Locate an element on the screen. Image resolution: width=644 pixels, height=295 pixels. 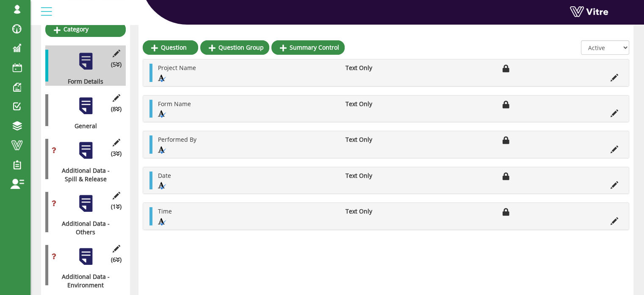
span: Performed By is located at coordinates (177, 139).